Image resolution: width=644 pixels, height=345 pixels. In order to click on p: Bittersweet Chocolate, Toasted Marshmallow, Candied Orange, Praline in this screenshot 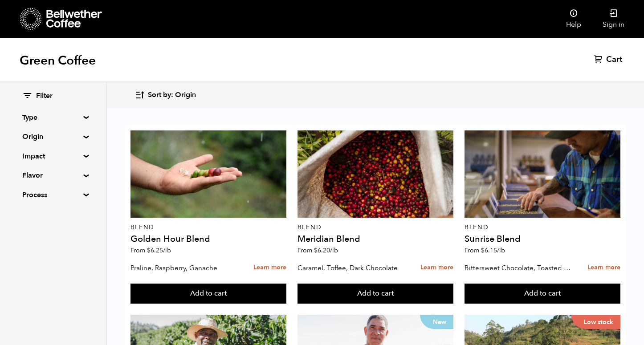, I will do `click(518, 268)`.